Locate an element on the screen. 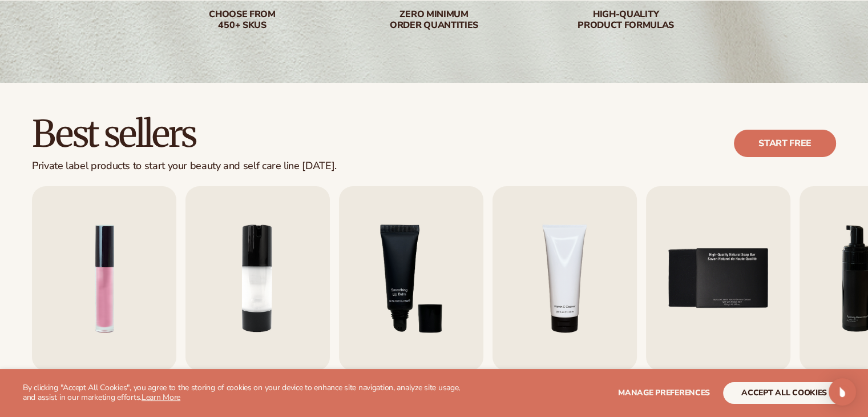  span: Manage preferences is located at coordinates (664, 392).